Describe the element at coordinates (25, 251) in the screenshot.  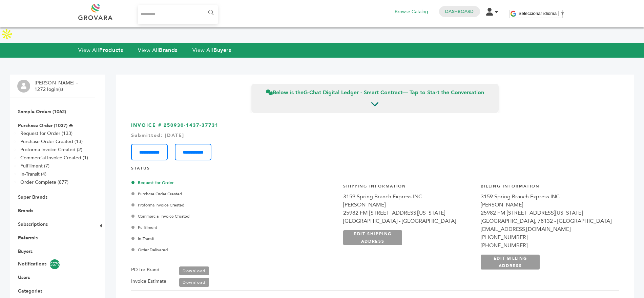
I see `a: Buyers` at that location.